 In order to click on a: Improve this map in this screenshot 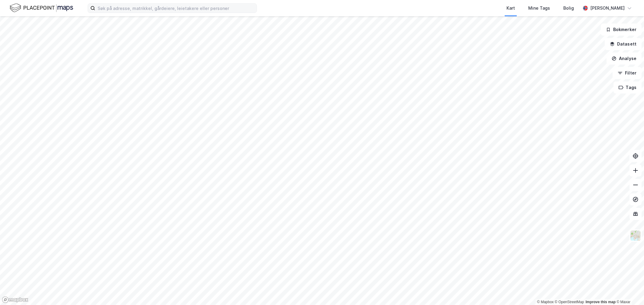, I will do `click(600, 302)`.